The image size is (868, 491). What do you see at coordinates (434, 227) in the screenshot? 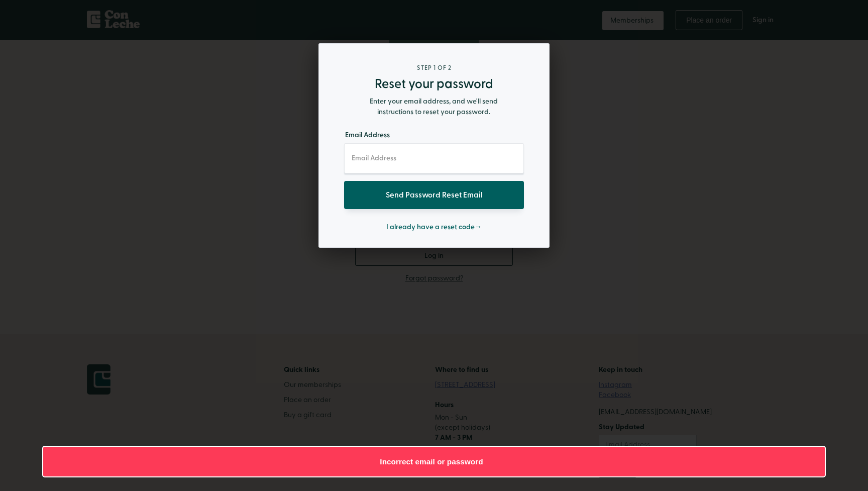
I see `div: I already have a reset code→` at bounding box center [434, 227].